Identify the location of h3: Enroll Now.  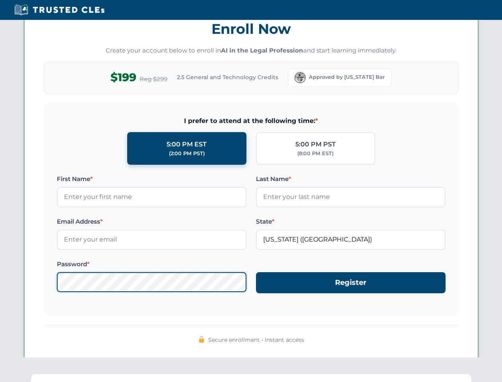
(251, 29).